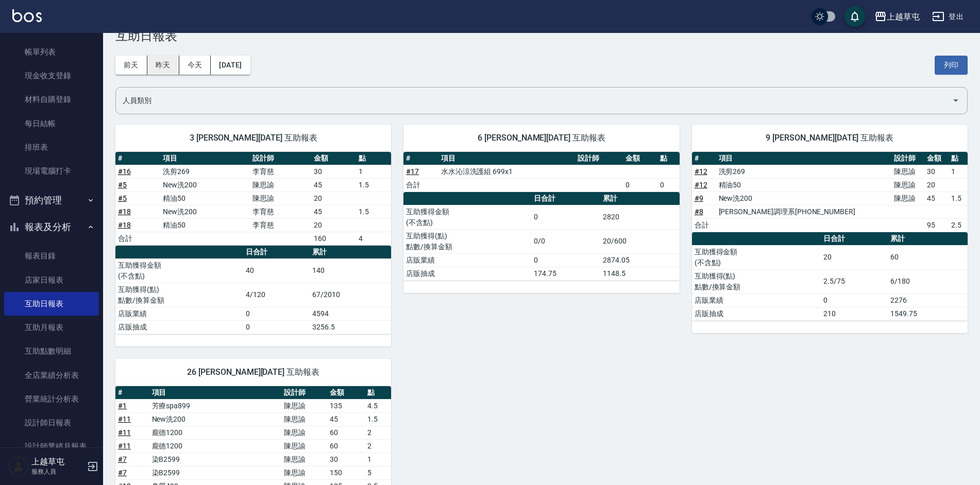 The image size is (980, 485). I want to click on a: #17, so click(412, 172).